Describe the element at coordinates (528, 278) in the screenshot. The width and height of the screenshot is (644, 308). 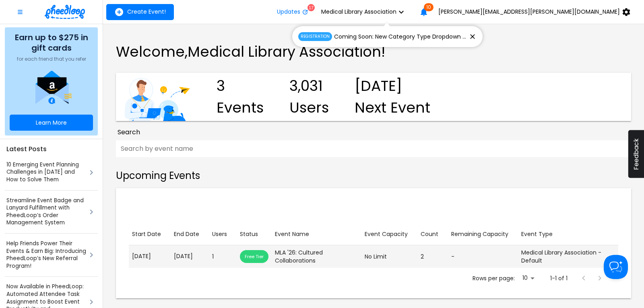
I see `div: 10` at that location.